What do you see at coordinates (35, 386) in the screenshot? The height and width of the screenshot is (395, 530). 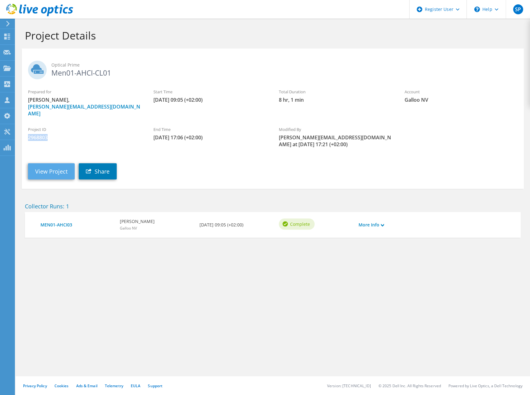 I see `a: Privacy Policy` at bounding box center [35, 386].